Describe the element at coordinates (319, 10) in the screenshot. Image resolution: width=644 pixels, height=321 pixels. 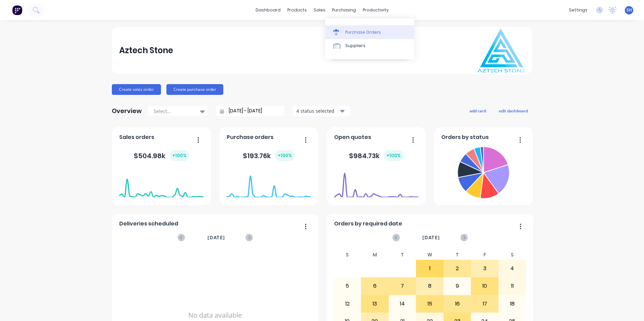
I see `div: sales` at that location.